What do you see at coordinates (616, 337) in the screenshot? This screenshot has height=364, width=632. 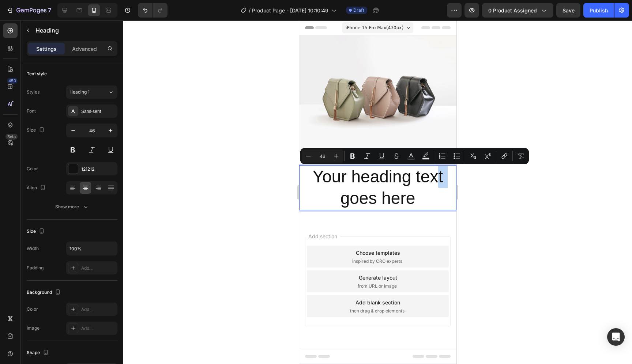 I see `div: Open Intercom Messenger` at bounding box center [616, 337].